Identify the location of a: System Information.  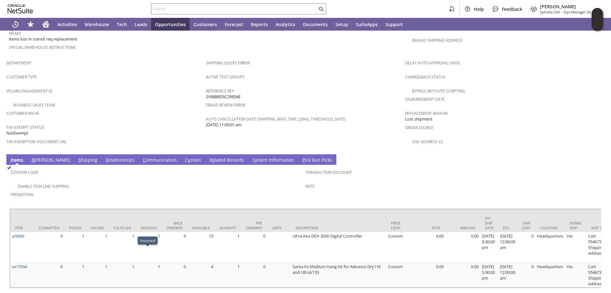
(273, 160).